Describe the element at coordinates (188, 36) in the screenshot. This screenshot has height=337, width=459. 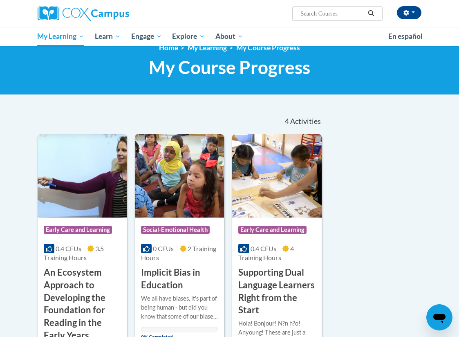
I see `a: Explore` at that location.